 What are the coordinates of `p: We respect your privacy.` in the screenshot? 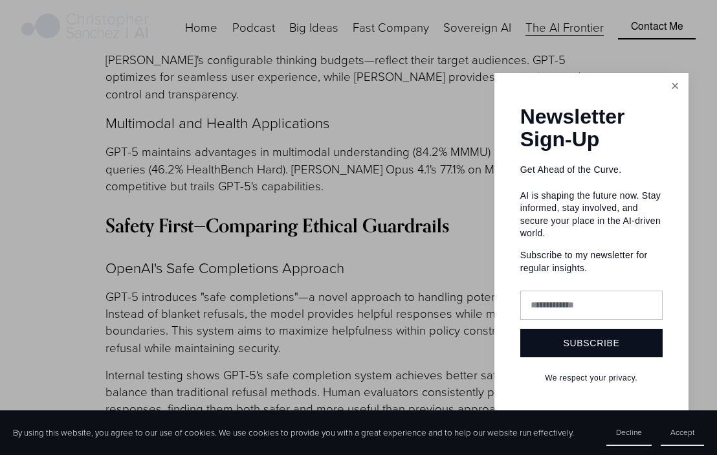 It's located at (592, 379).